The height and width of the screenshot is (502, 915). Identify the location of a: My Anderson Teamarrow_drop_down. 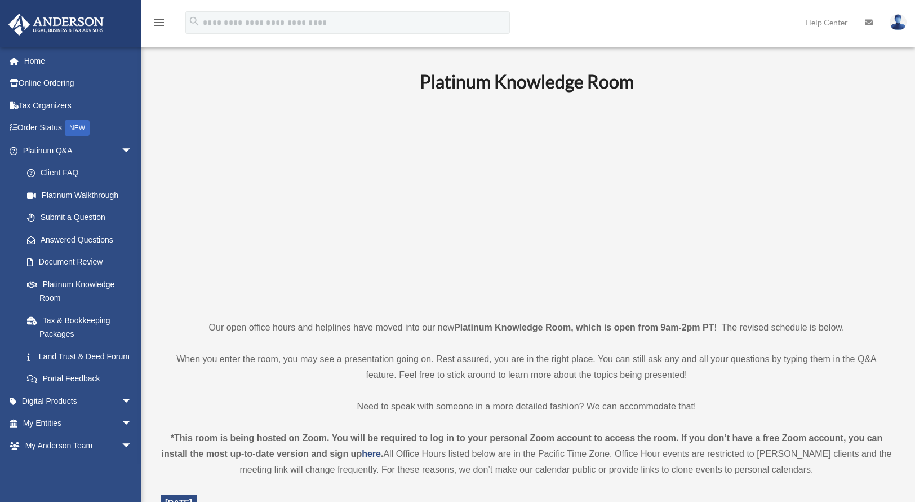
(78, 445).